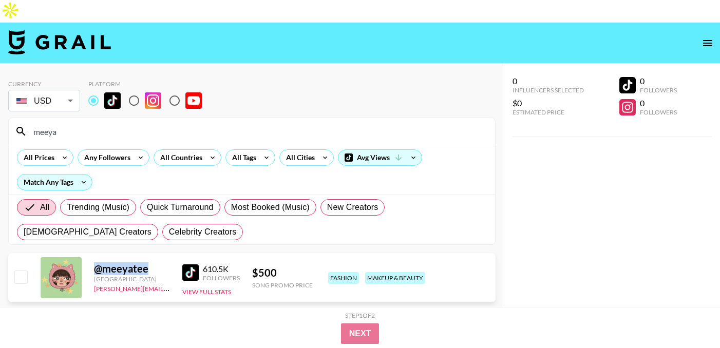  What do you see at coordinates (206, 292) in the screenshot?
I see `button: View Full Stats` at bounding box center [206, 292].